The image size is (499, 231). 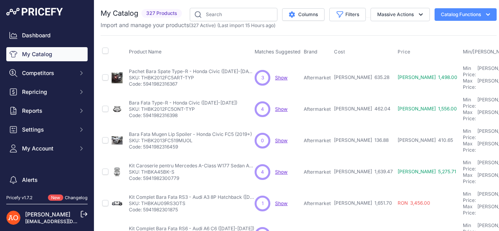 What do you see at coordinates (310, 51) in the screenshot?
I see `span: Brand` at bounding box center [310, 51].